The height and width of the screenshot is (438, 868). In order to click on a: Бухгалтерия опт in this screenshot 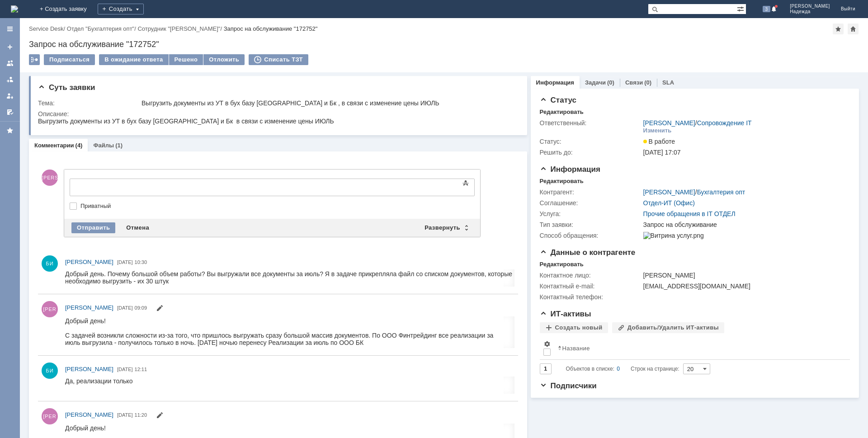, I will do `click(721, 192)`.